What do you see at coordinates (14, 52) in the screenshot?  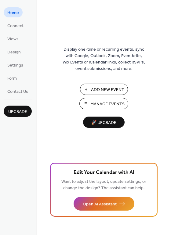 I see `a: Design` at bounding box center [14, 52].